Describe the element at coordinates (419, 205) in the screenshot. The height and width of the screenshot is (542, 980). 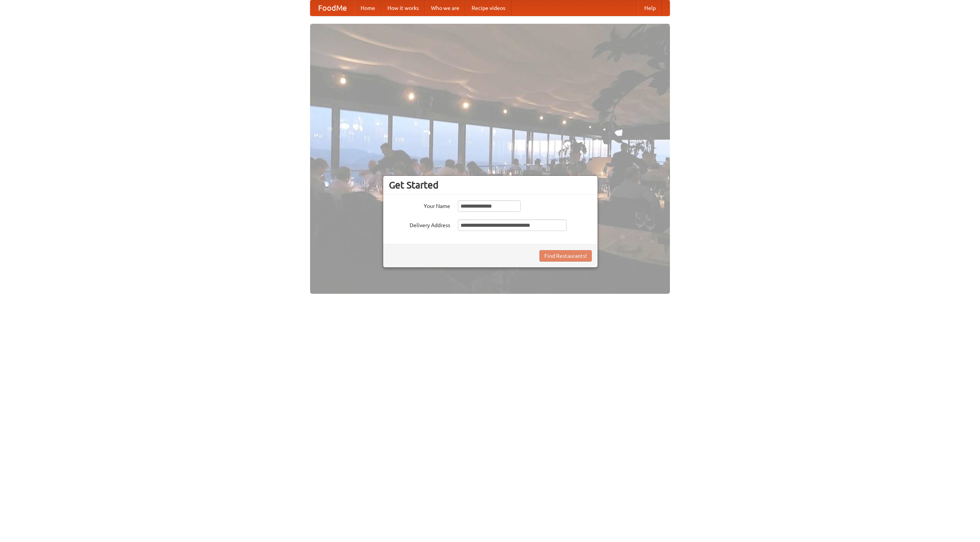
I see `label: Your Name` at that location.